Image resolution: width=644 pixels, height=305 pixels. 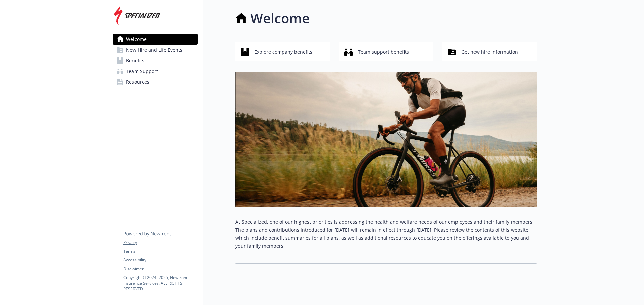 I want to click on span: Resources, so click(x=138, y=82).